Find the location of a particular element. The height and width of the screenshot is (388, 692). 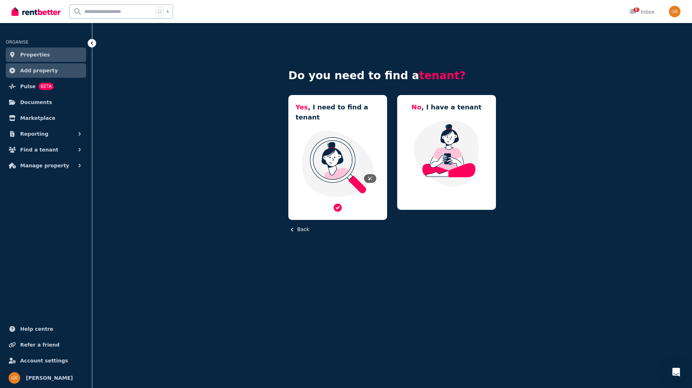

a: Properties is located at coordinates (46, 55).